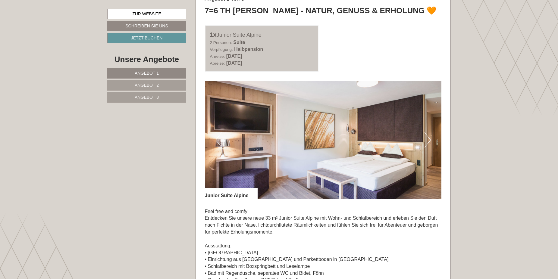 This screenshot has height=279, width=558. I want to click on span: Angebot 2, so click(147, 85).